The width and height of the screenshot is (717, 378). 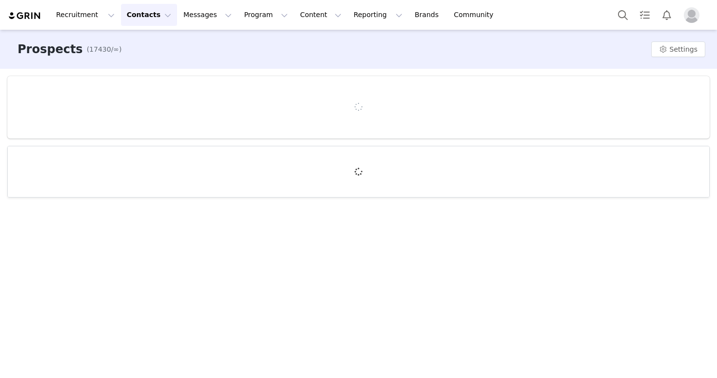 What do you see at coordinates (320, 15) in the screenshot?
I see `button: Content` at bounding box center [320, 15].